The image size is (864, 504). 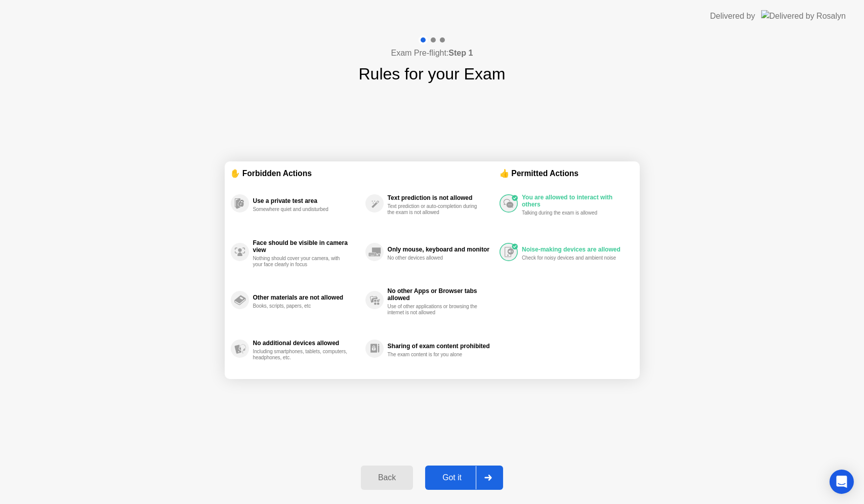 I want to click on img: Delivered by Rosalyn, so click(x=803, y=16).